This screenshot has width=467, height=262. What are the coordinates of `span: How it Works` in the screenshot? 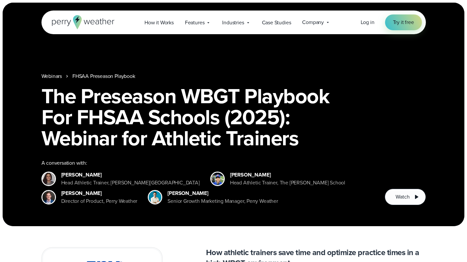 It's located at (159, 23).